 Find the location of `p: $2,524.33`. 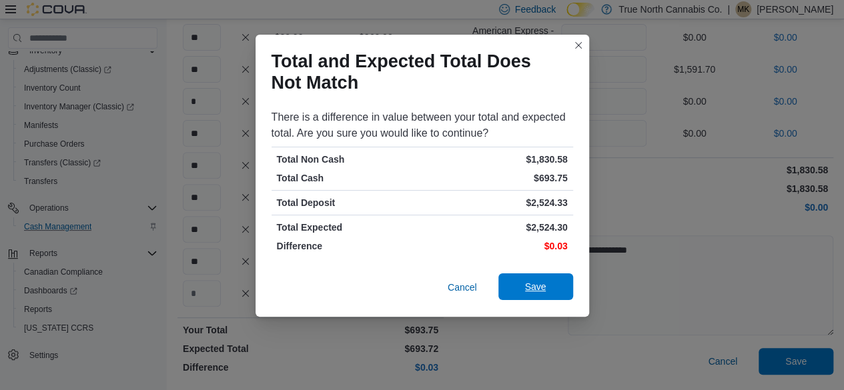

p: $2,524.33 is located at coordinates (496, 203).